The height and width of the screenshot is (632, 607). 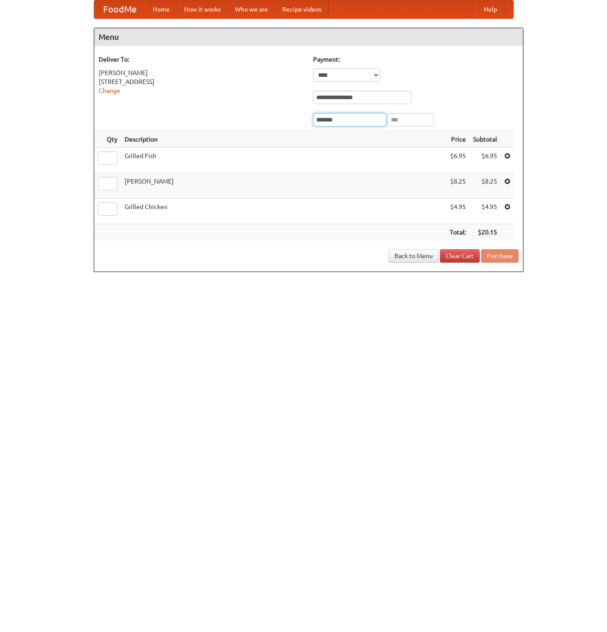 I want to click on a: Clear Cart, so click(x=459, y=256).